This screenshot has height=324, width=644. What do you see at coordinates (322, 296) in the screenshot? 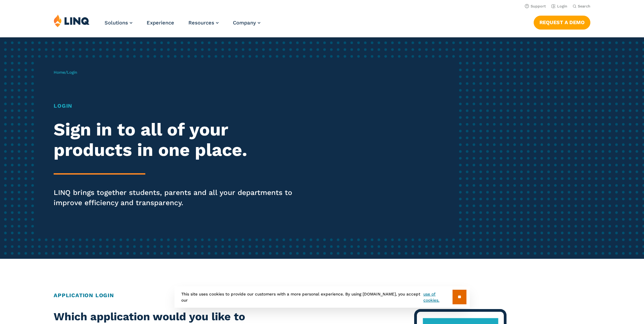
I see `h2: Application Login` at bounding box center [322, 296].